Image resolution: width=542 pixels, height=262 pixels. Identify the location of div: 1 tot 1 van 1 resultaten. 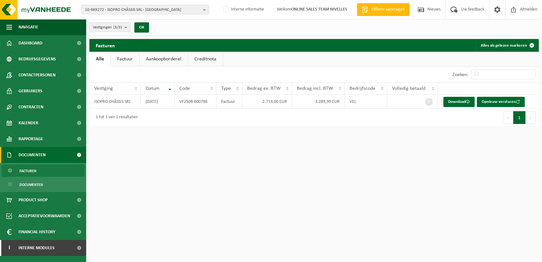
(115, 117).